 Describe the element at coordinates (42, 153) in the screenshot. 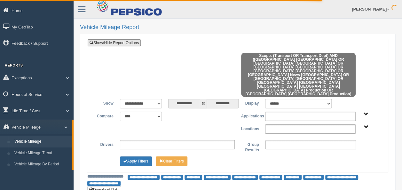

I see `a: Vehicle Mileage Trend` at that location.